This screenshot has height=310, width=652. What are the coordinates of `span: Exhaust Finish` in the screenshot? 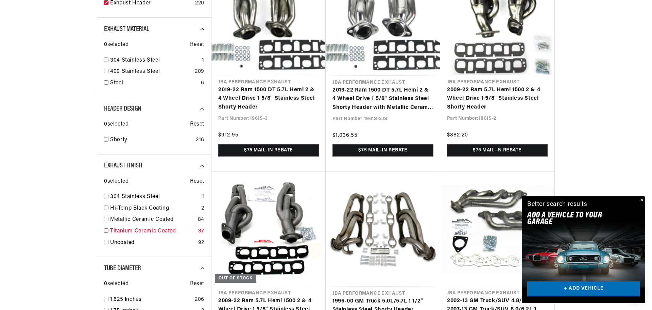 It's located at (123, 166).